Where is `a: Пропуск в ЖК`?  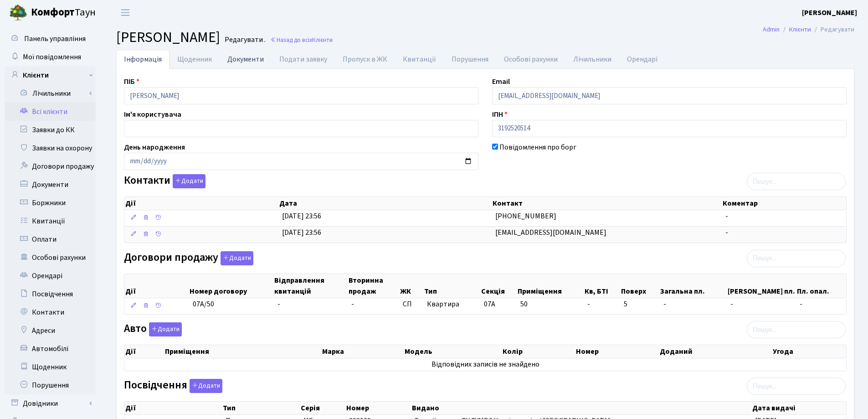 a: Пропуск в ЖК is located at coordinates (365, 59).